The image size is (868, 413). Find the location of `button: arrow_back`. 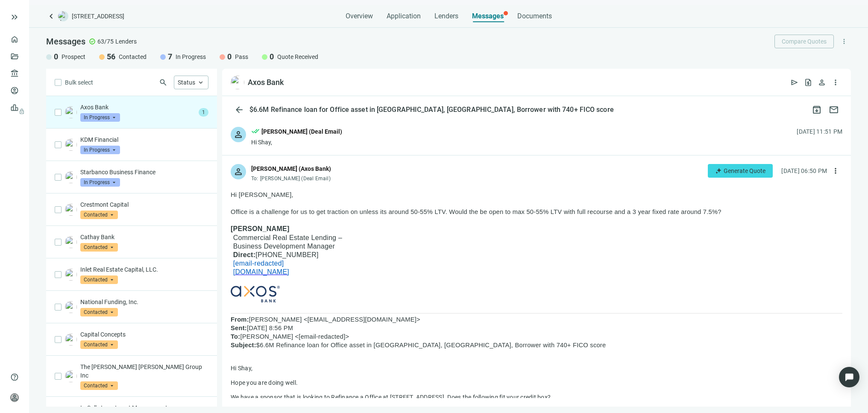

button: arrow_back is located at coordinates (239, 109).